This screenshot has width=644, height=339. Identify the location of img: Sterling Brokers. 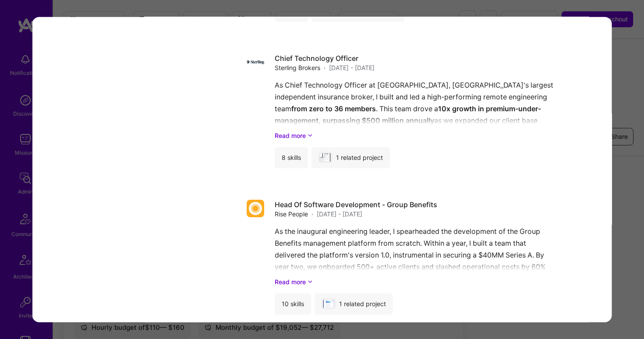
(326, 158).